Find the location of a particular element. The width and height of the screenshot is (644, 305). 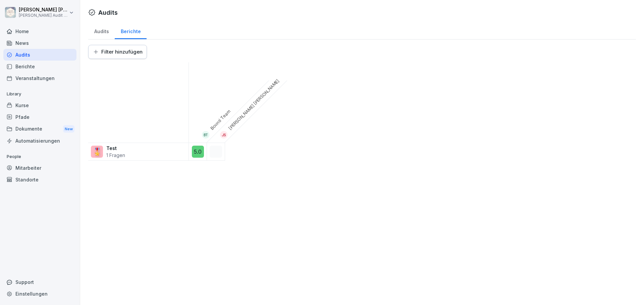

a: Home is located at coordinates (40, 31).